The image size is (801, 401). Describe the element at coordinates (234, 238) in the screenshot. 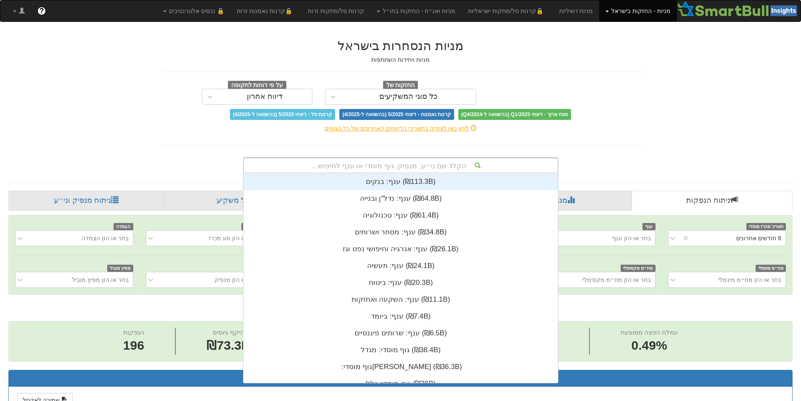

I see `div: בחר או הזן סוג מכרז` at that location.